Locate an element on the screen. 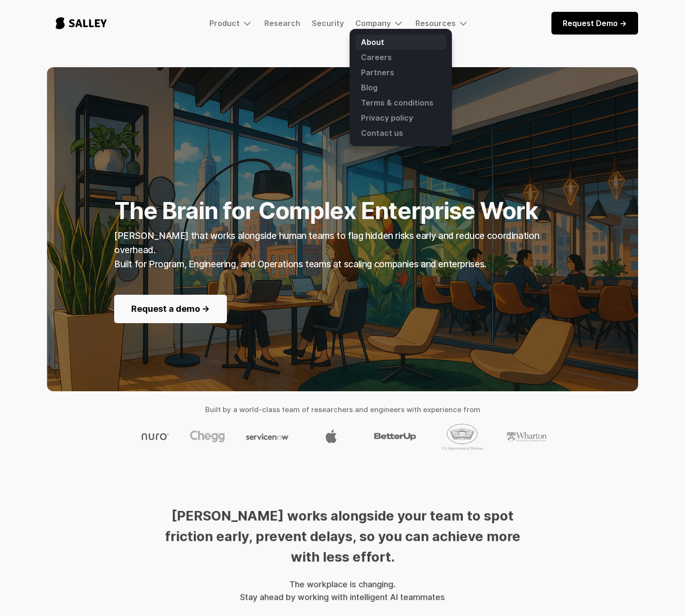 The height and width of the screenshot is (616, 685). a: Research is located at coordinates (282, 23).